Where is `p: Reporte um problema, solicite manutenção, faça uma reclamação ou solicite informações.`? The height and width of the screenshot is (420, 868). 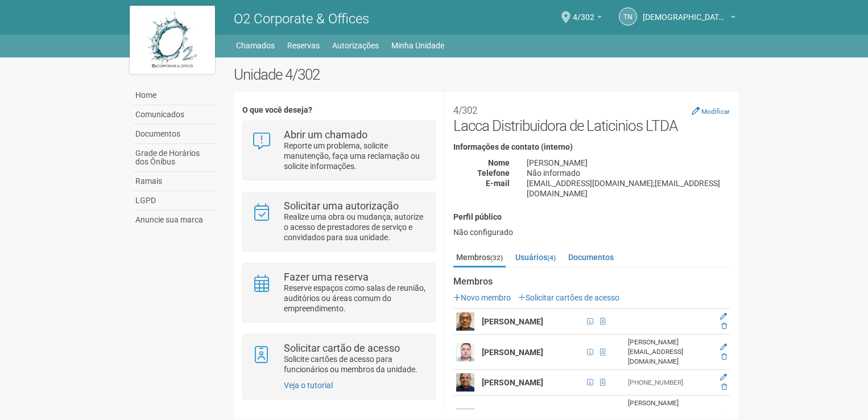
p: Reporte um problema, solicite manutenção, faça uma reclamação ou solicite informações. is located at coordinates (355, 156).